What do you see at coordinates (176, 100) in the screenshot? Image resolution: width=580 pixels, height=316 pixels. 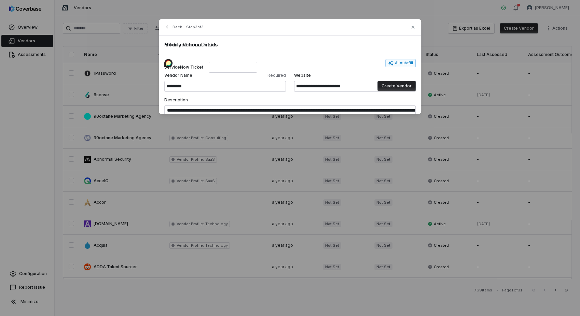 I see `span: Description` at bounding box center [176, 100].